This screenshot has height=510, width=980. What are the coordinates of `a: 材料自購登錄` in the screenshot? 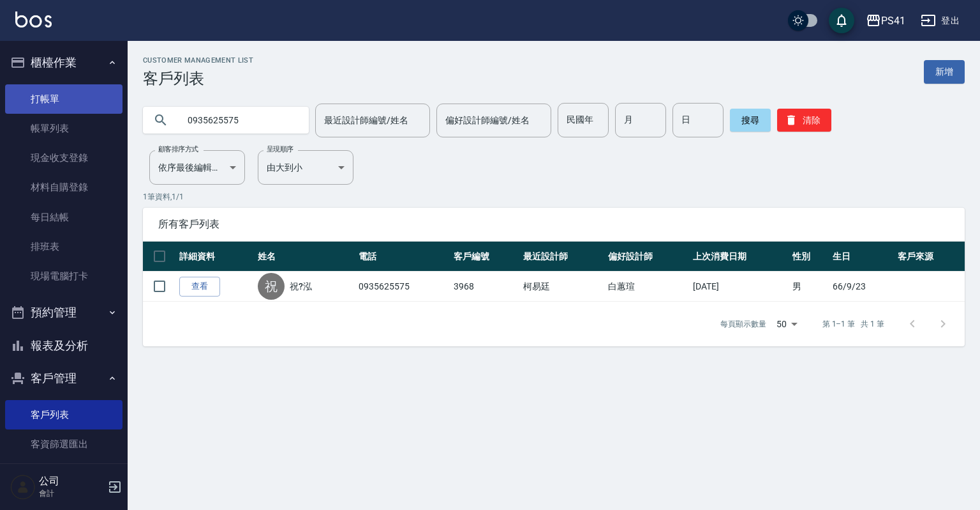 It's located at (63, 187).